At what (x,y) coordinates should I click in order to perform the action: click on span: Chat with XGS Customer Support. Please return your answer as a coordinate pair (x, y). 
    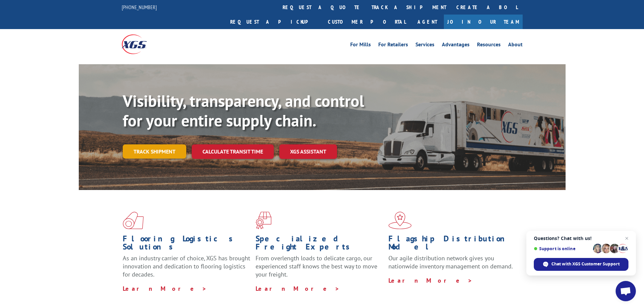
    Looking at the image, I should click on (585, 264).